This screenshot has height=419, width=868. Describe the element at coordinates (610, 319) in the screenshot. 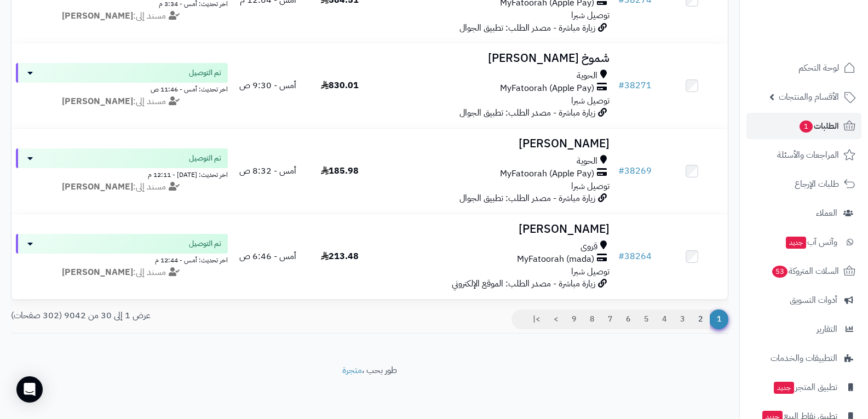

I see `a: 7` at that location.